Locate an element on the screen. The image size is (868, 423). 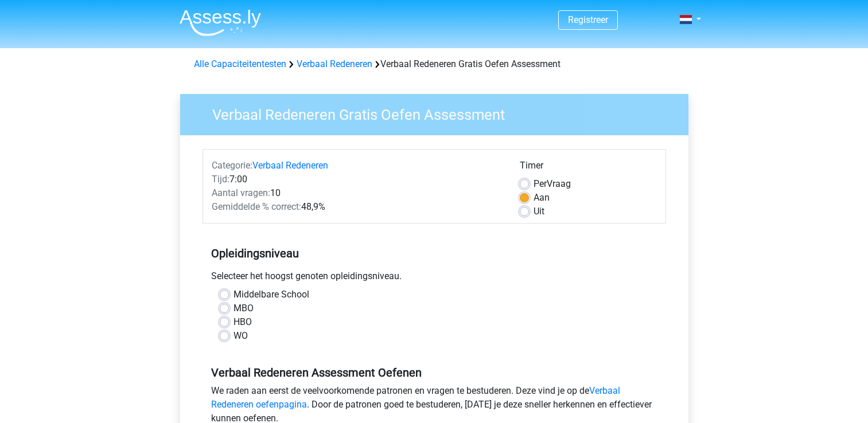
div: Selecteer het hoogst genoten opleidingsniveau. is located at coordinates (434, 279).